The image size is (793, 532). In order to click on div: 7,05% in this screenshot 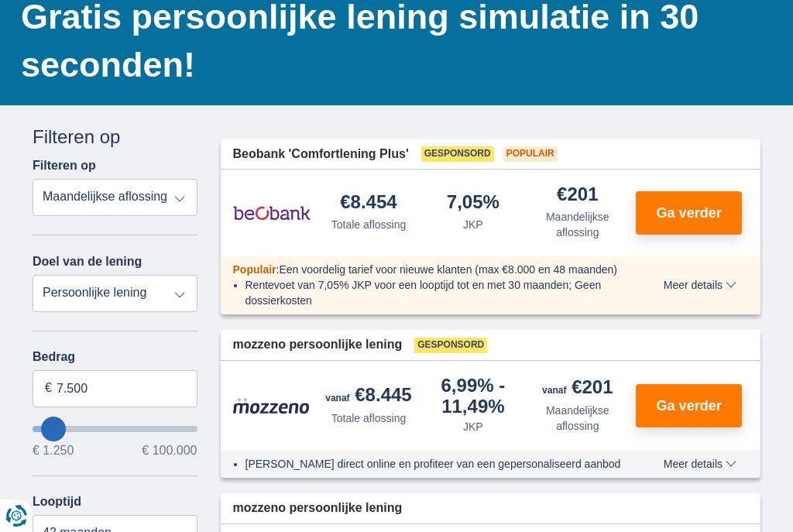, I will do `click(473, 203)`.